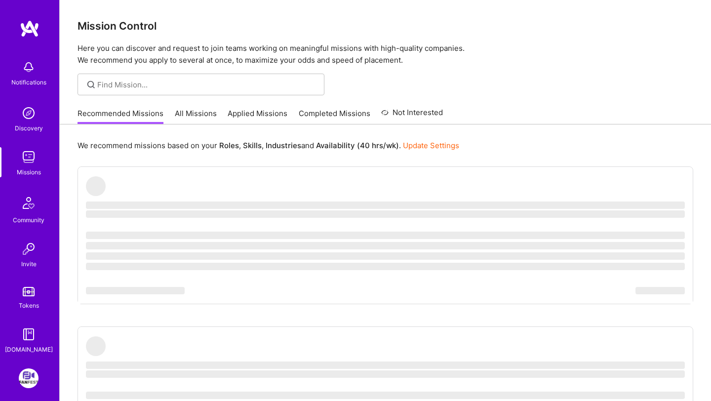 The width and height of the screenshot is (711, 401). What do you see at coordinates (268, 145) in the screenshot?
I see `p: We recommend missions based on your , , and .` at bounding box center [268, 145].